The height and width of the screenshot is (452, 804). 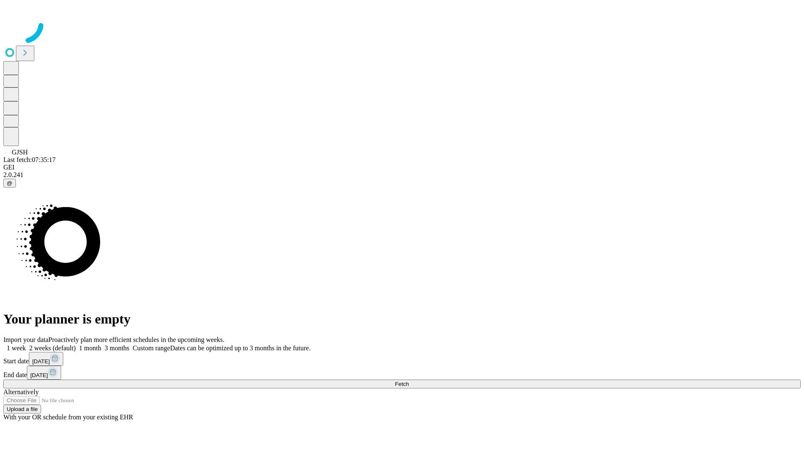 What do you see at coordinates (16, 348) in the screenshot?
I see `span: 1 week` at bounding box center [16, 348].